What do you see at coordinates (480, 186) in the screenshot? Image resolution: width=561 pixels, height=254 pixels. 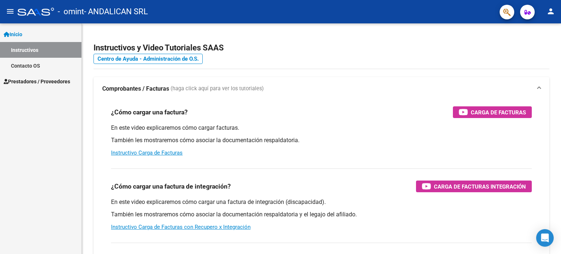 I see `span: Carga de Facturas Integración` at bounding box center [480, 186].